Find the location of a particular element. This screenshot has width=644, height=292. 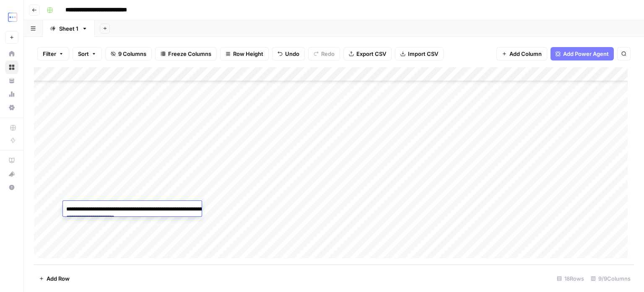

button: Undo is located at coordinates (288, 54).